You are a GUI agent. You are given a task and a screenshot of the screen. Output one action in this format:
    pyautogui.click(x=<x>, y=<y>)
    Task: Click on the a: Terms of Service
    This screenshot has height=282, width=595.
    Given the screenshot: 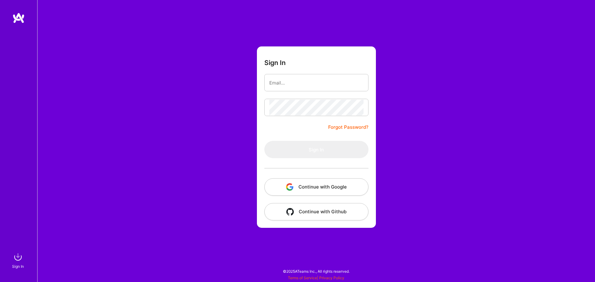 What is the action you would take?
    pyautogui.click(x=302, y=278)
    